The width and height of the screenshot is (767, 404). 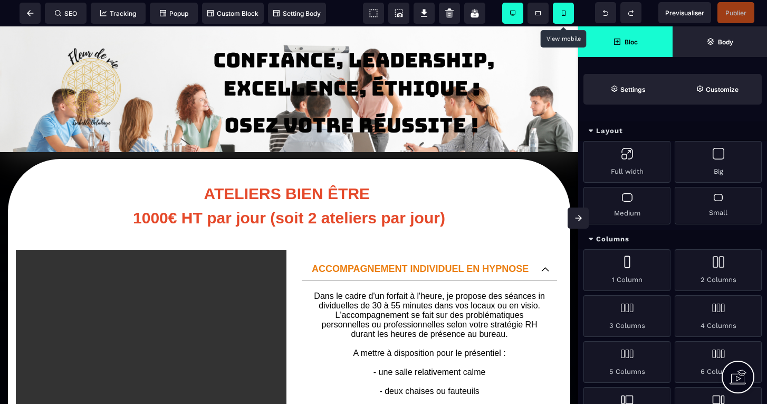 What do you see at coordinates (374, 13) in the screenshot?
I see `span: View components` at bounding box center [374, 13].